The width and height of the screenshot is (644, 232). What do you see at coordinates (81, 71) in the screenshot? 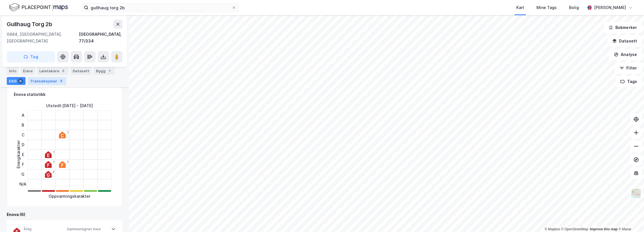
I see `div: Datasett` at bounding box center [81, 71].